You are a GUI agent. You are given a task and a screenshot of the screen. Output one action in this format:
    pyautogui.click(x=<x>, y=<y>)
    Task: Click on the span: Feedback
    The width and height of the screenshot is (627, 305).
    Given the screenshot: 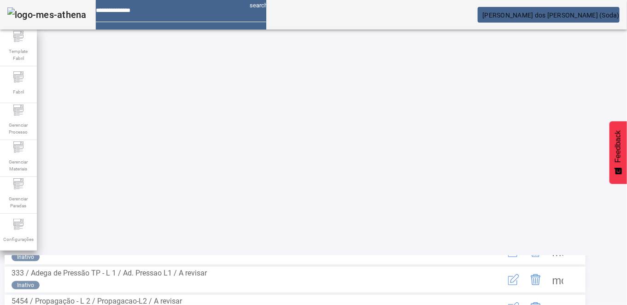 What is the action you would take?
    pyautogui.click(x=618, y=146)
    